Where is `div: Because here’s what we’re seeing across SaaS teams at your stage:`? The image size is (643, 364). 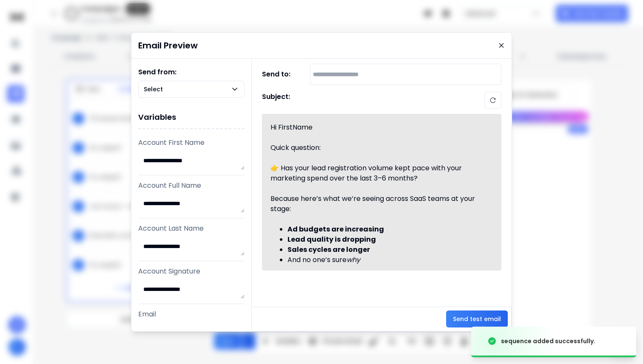 div: Because here’s what we’re seeing across SaaS teams at your stage: is located at coordinates (377, 204).